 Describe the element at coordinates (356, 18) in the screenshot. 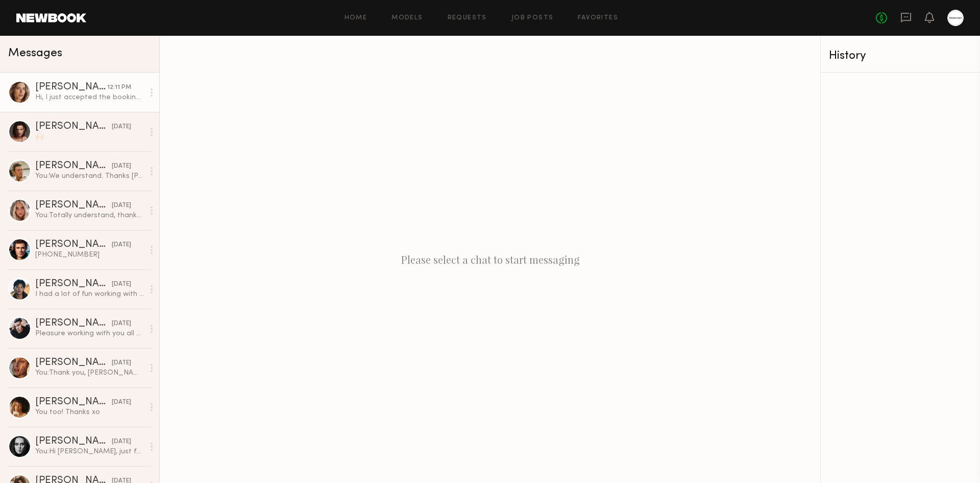

I see `a: Home` at that location.